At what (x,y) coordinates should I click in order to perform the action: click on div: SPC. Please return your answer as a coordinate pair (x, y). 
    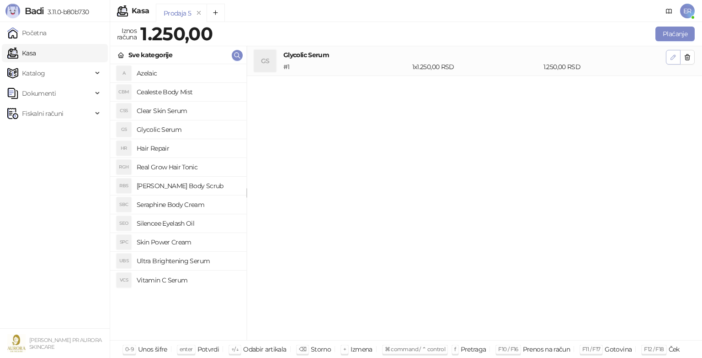
    Looking at the image, I should click on (124, 242).